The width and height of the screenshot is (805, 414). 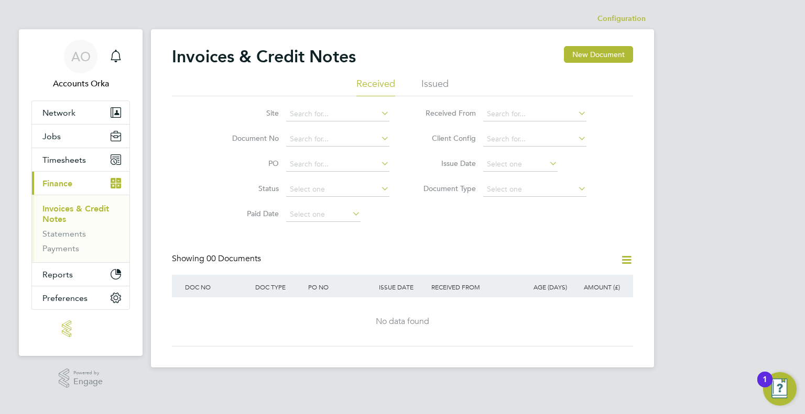 I want to click on button: Finance, so click(x=81, y=183).